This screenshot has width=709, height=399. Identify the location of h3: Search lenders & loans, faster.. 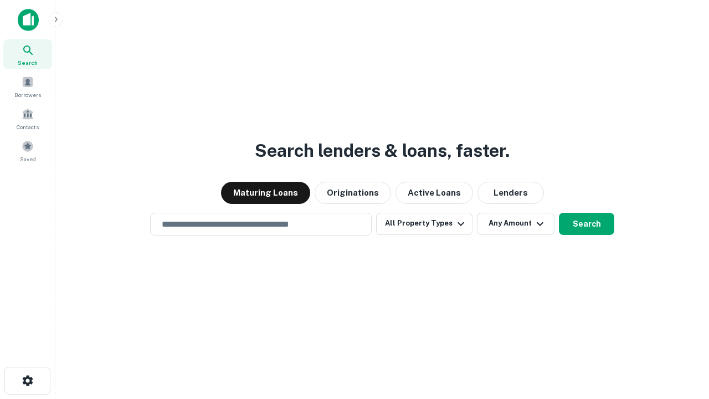
(382, 151).